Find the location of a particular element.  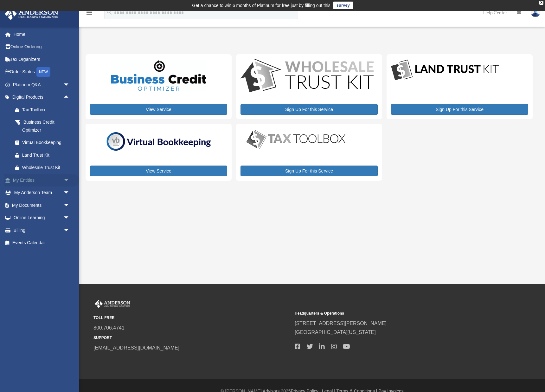

a: Home is located at coordinates (42, 34).